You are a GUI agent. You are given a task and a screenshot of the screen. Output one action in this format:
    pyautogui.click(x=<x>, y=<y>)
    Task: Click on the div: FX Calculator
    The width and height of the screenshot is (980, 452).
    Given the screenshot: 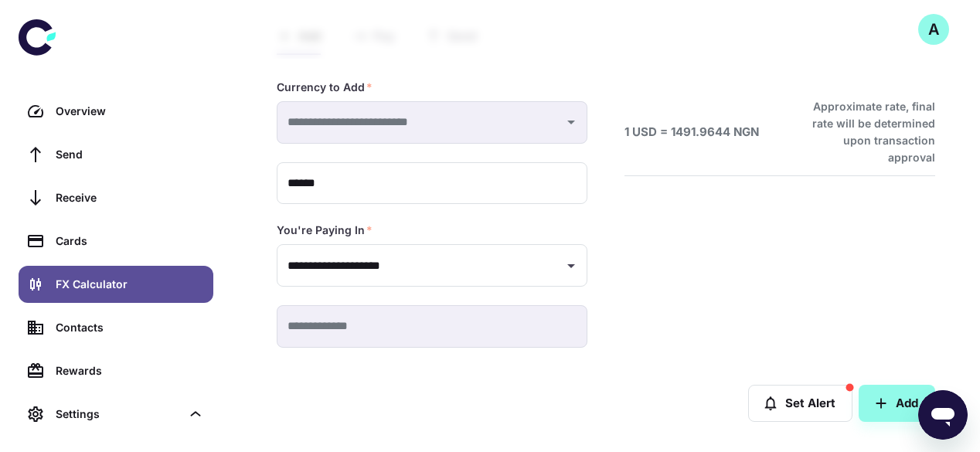 What is the action you would take?
    pyautogui.click(x=130, y=284)
    